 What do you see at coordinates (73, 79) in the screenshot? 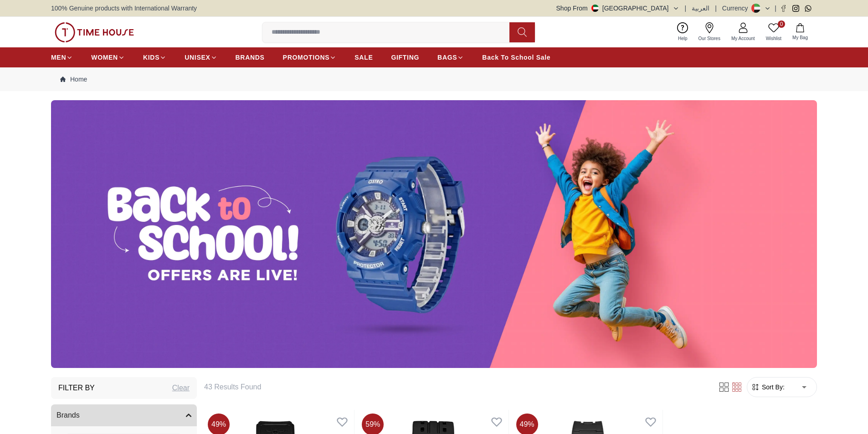
I see `a: Home` at bounding box center [73, 79].